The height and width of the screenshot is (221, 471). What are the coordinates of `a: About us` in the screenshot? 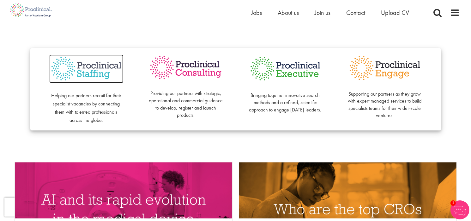 It's located at (288, 13).